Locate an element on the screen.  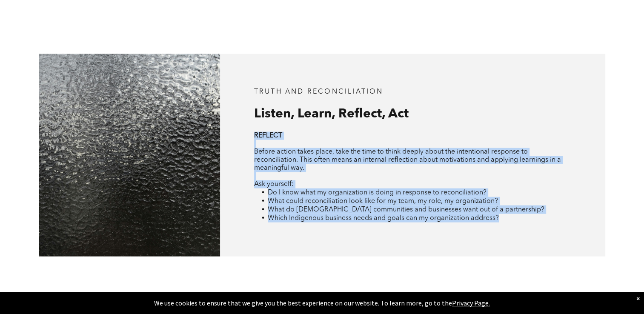
span: What could reconciliation look like for my team, my role, my organization? is located at coordinates (383, 201).